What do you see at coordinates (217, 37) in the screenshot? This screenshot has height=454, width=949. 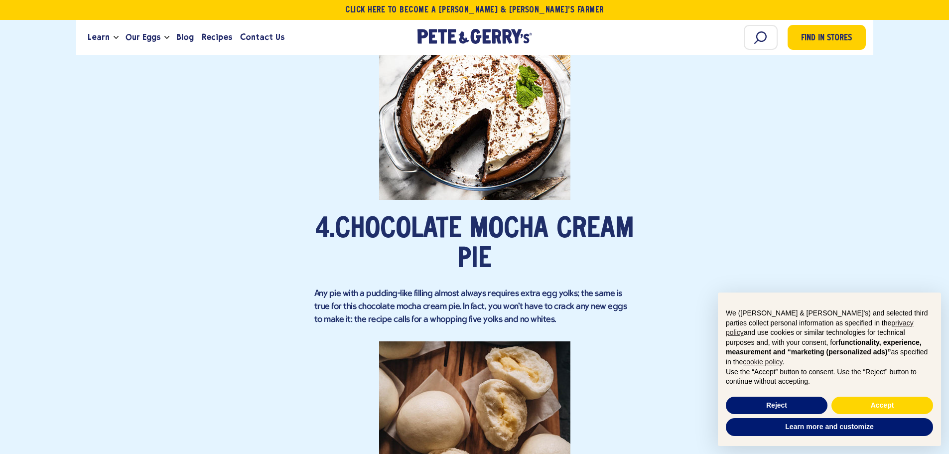 I see `a: Recipes` at bounding box center [217, 37].